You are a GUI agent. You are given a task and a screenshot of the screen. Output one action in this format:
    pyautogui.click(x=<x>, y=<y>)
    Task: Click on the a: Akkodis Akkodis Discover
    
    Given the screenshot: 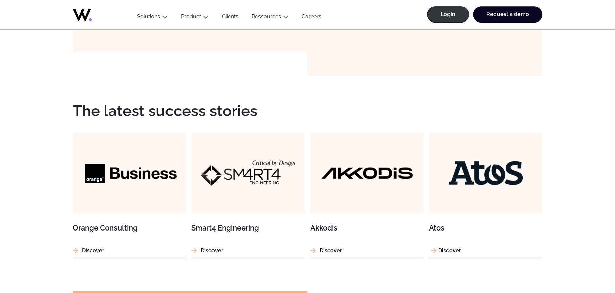 What is the action you would take?
    pyautogui.click(x=367, y=195)
    